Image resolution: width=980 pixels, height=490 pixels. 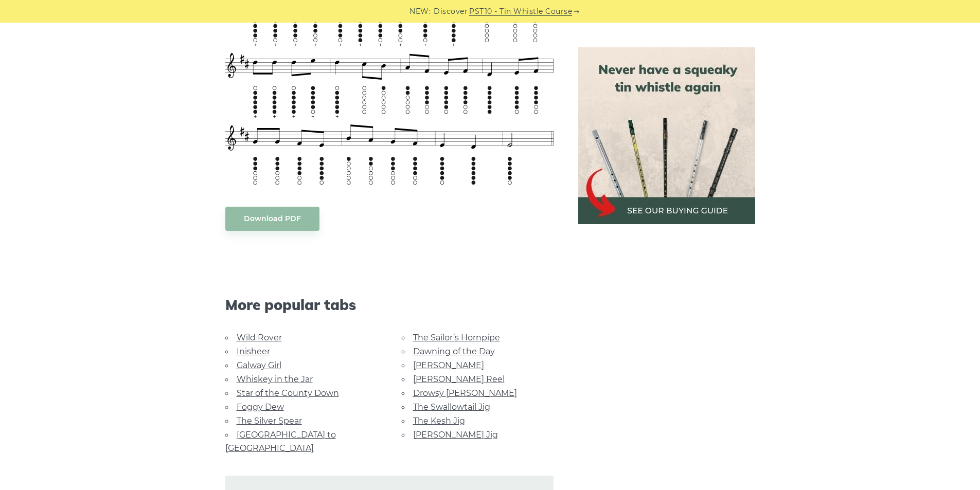 What do you see at coordinates (275, 379) in the screenshot?
I see `a: Whiskey in the Jar` at bounding box center [275, 379].